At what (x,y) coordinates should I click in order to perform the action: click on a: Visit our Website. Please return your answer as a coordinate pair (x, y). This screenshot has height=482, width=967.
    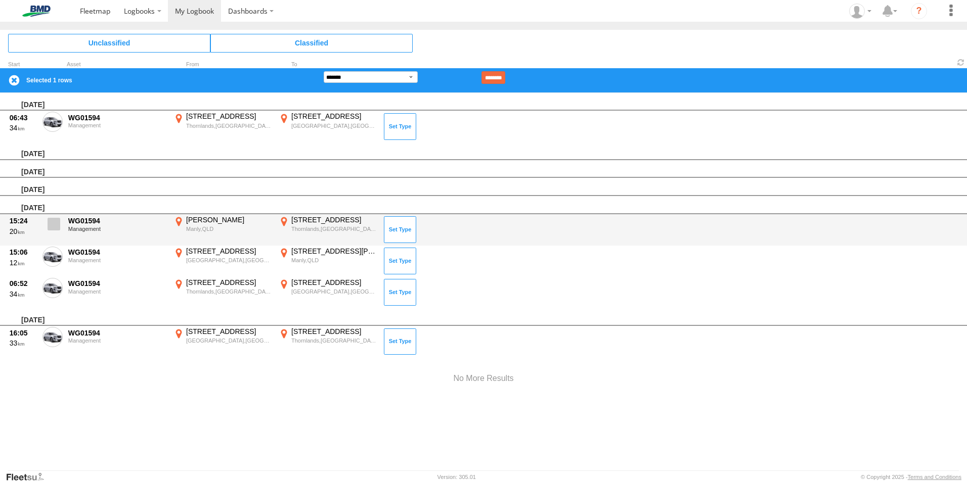
    Looking at the image, I should click on (29, 477).